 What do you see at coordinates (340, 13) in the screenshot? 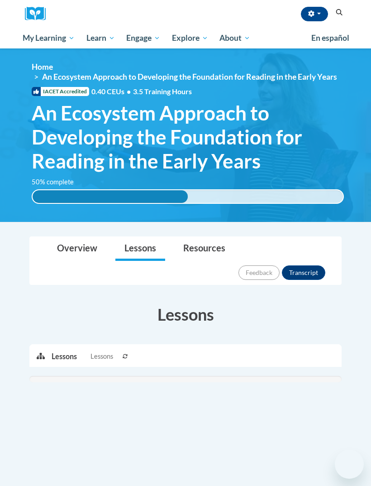
I see `button: Search` at bounding box center [340, 13].